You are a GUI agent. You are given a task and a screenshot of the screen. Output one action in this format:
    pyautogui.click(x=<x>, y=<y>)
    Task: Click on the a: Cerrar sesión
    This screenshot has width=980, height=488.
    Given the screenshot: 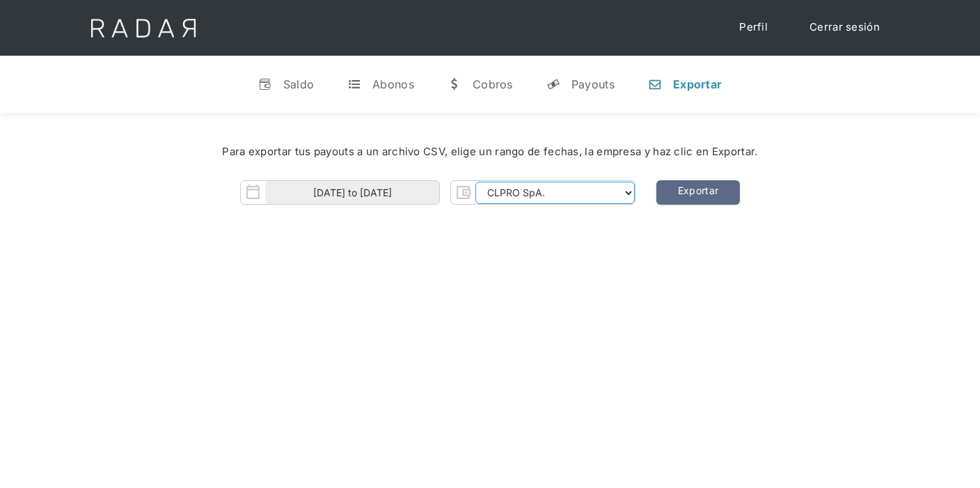 What is the action you would take?
    pyautogui.click(x=844, y=27)
    